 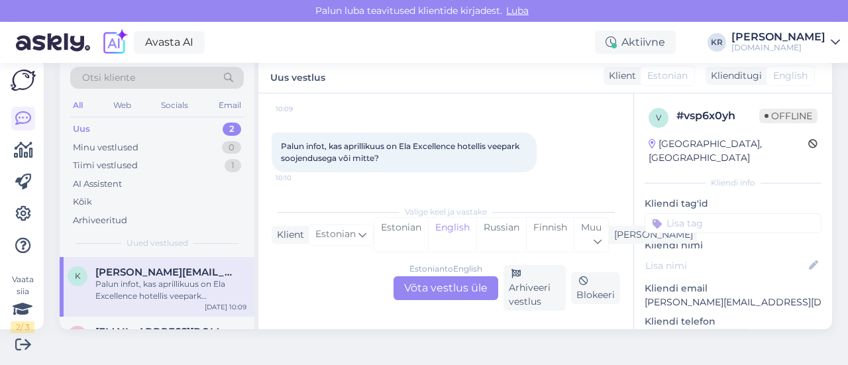 What do you see at coordinates (109, 77) in the screenshot?
I see `span: Otsi kliente` at bounding box center [109, 77].